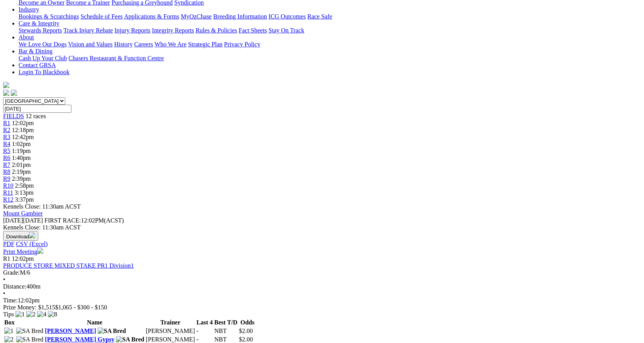 Image resolution: width=644 pixels, height=343 pixels. Describe the element at coordinates (40, 250) in the screenshot. I see `img: printer.svg` at that location.